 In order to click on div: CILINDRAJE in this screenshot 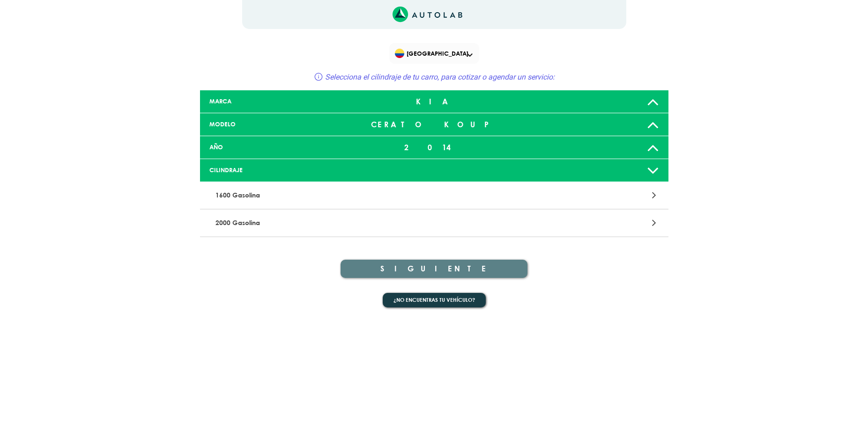, I will do `click(280, 170)`.